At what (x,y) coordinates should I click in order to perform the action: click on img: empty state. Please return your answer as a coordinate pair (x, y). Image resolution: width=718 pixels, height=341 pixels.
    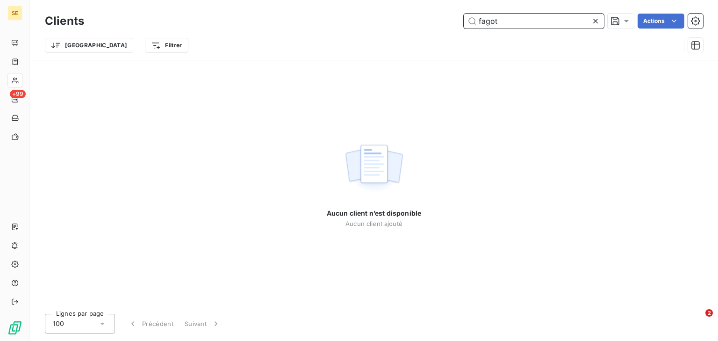
    Looking at the image, I should click on (374, 168).